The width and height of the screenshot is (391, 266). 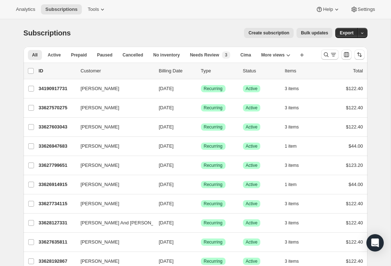 What do you see at coordinates (219, 71) in the screenshot?
I see `div: Type` at bounding box center [219, 71].